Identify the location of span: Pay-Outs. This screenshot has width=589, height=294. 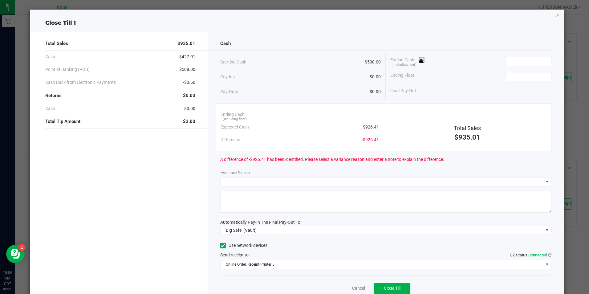
(229, 91).